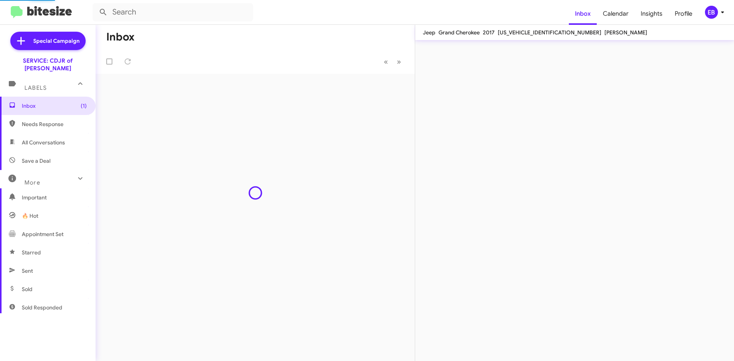 This screenshot has height=361, width=734. I want to click on span: Starred, so click(31, 253).